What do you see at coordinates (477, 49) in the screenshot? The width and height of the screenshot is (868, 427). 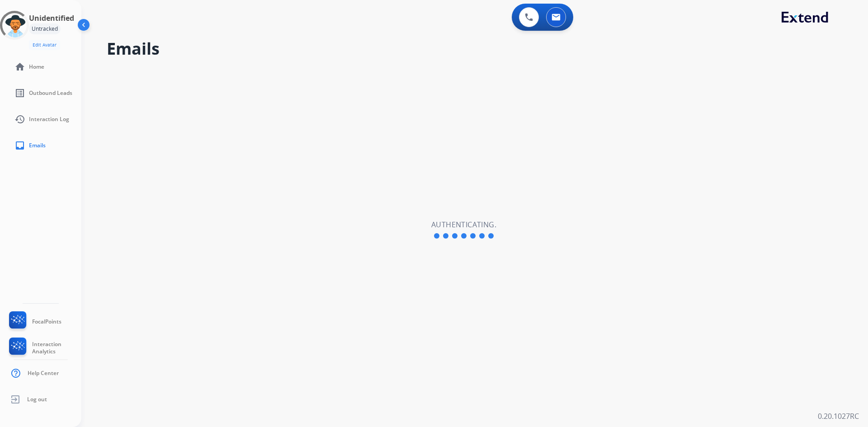 I see `h2: Emails` at bounding box center [477, 49].